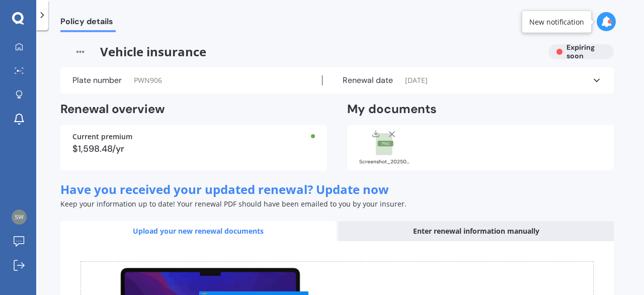 The image size is (644, 295). What do you see at coordinates (225, 189) in the screenshot?
I see `span: Have you received your updated renewal? Update now` at bounding box center [225, 189].